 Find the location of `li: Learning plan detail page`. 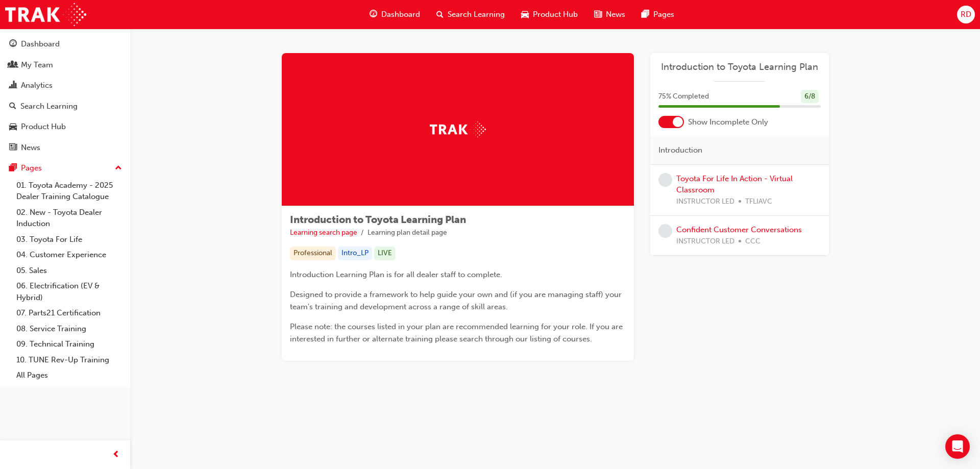

li: Learning plan detail page is located at coordinates (407, 232).